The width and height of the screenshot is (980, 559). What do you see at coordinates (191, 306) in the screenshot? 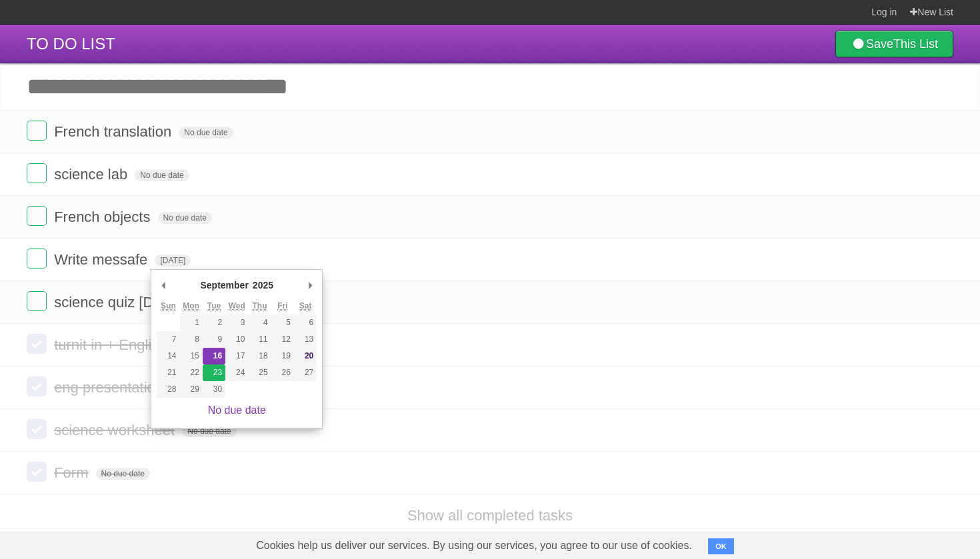
I see `abbr: Monday` at bounding box center [191, 306].